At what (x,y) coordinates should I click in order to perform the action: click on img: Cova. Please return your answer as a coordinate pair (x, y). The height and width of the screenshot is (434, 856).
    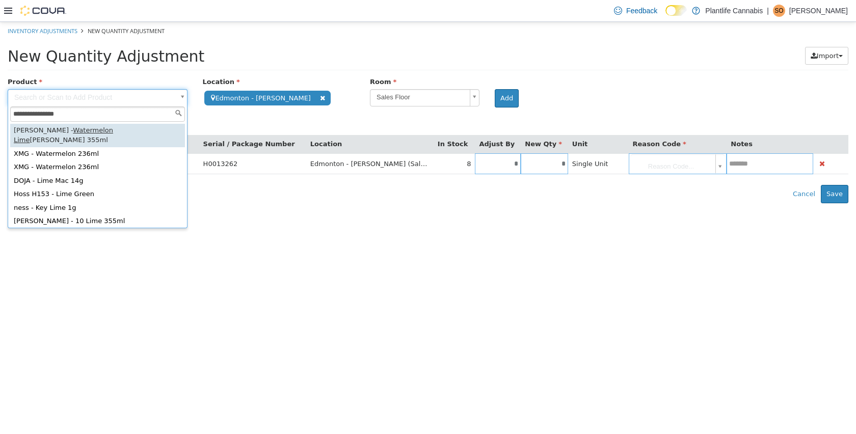
    Looking at the image, I should click on (43, 11).